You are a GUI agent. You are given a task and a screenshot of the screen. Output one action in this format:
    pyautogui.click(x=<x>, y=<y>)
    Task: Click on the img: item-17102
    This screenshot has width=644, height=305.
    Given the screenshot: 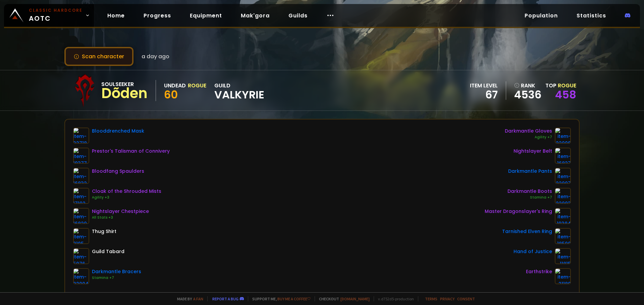 What is the action you would take?
    pyautogui.click(x=81, y=196)
    